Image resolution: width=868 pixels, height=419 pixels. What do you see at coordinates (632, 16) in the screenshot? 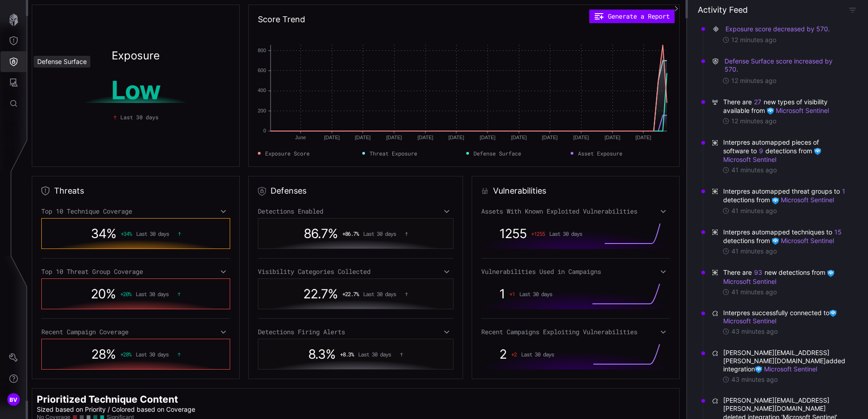
I see `button: Generate a Report` at bounding box center [632, 16].